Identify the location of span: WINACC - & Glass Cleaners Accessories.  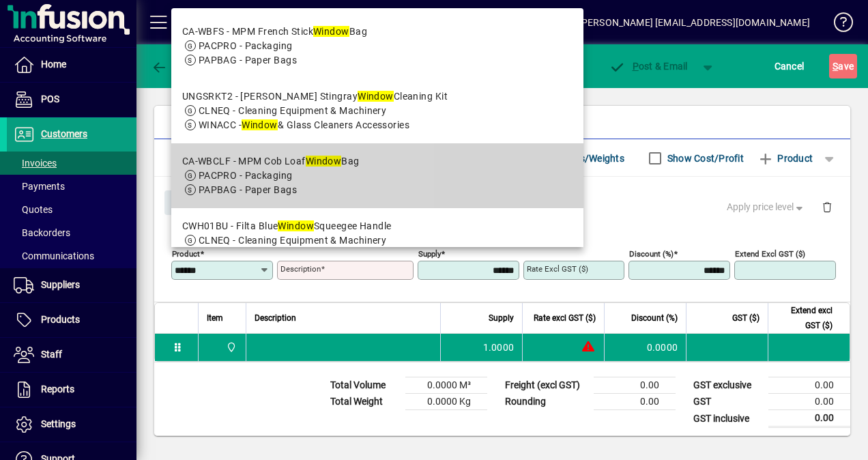
(303, 125).